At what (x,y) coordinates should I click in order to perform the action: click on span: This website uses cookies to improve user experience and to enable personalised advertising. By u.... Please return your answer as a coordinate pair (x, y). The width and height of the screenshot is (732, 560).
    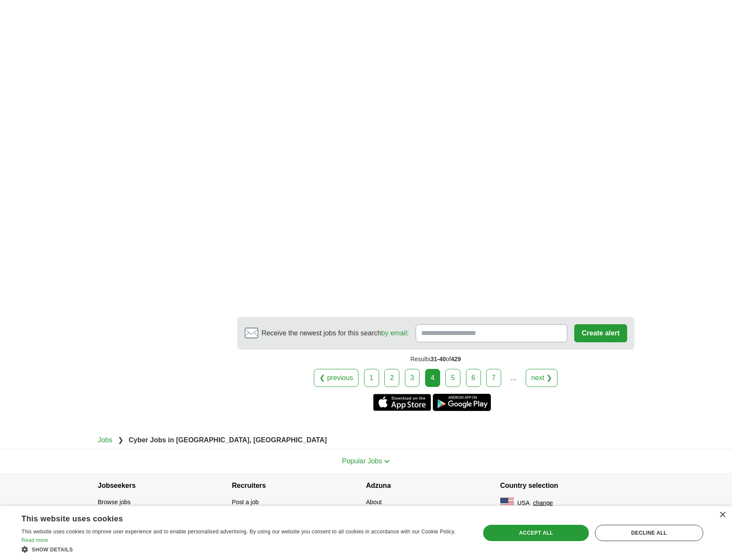
    Looking at the image, I should click on (238, 532).